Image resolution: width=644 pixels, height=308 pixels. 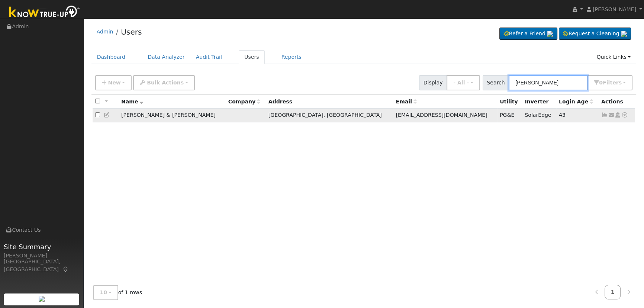 I want to click on span: Filter, so click(x=612, y=82).